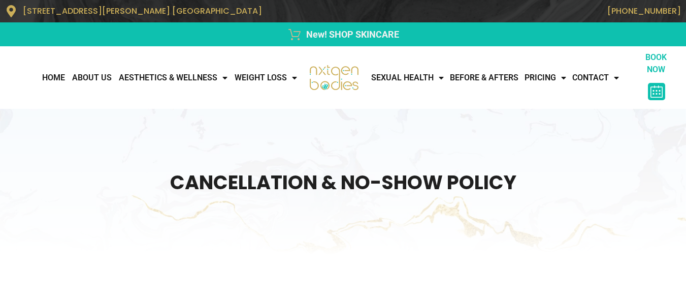  I want to click on a: New! SHOP SKINCARE, so click(343, 34).